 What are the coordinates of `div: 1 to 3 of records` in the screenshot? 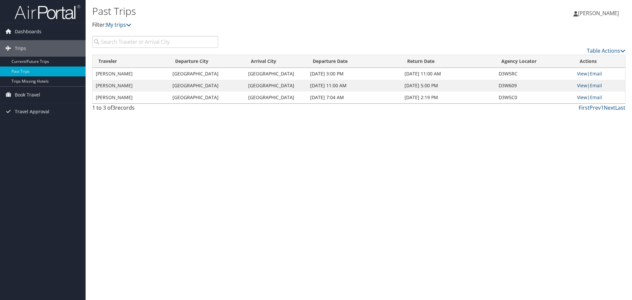 It's located at (155, 109).